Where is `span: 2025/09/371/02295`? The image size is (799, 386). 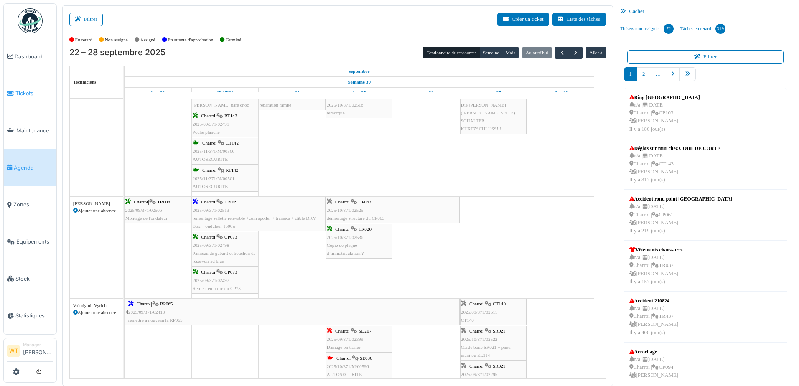 span: 2025/09/371/02295 is located at coordinates (480, 375).